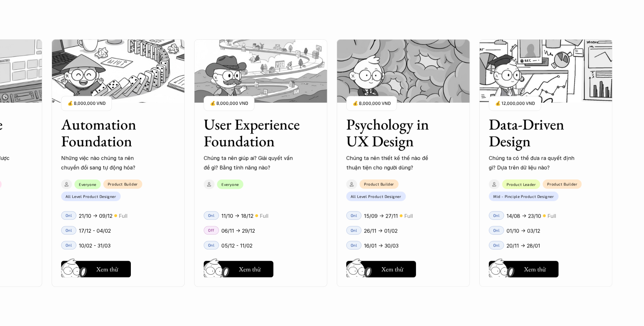  I want to click on h3: Psychology in UX Design, so click(395, 133).